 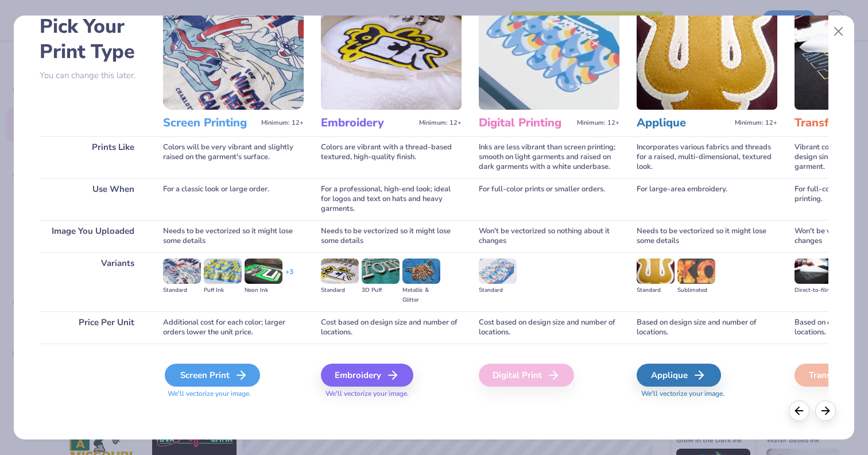 I want to click on div: Price Per Unit, so click(x=93, y=327).